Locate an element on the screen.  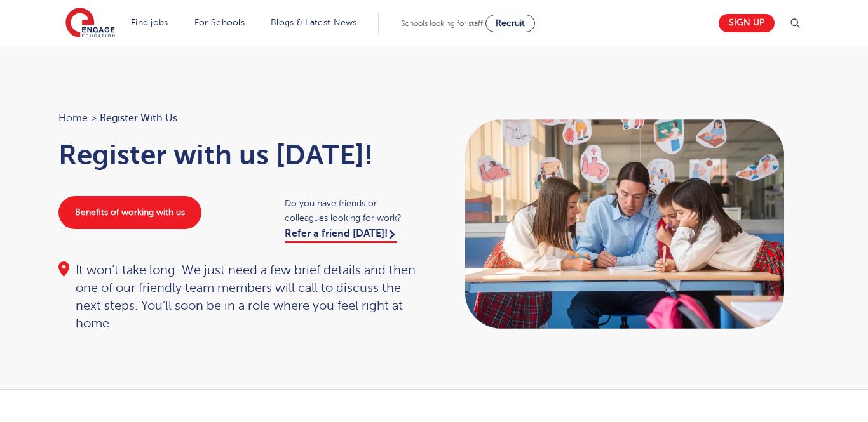
a: Home is located at coordinates (73, 118).